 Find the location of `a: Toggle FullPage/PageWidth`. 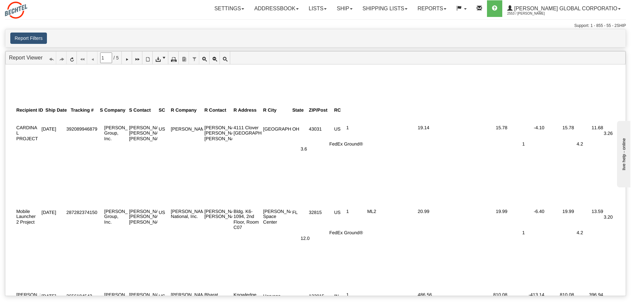

a: Toggle FullPage/PageWidth is located at coordinates (225, 58).